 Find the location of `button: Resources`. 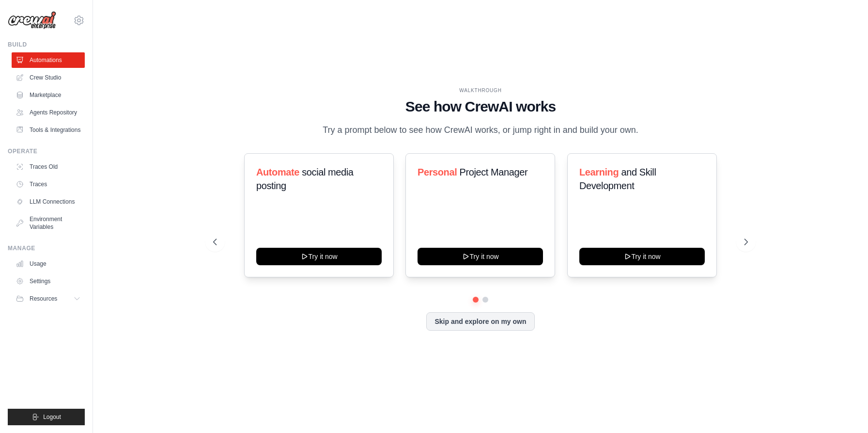

button: Resources is located at coordinates (48, 299).